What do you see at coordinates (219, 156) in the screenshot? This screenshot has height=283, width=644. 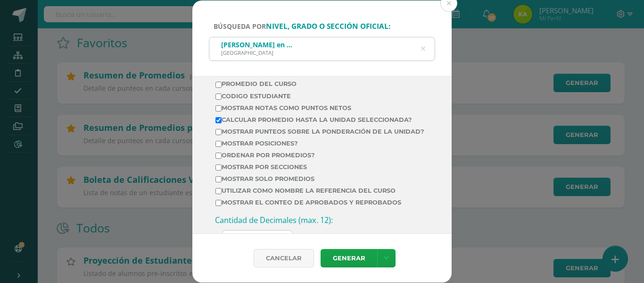 I see `input: Ordenar por promedios?` at bounding box center [219, 156].